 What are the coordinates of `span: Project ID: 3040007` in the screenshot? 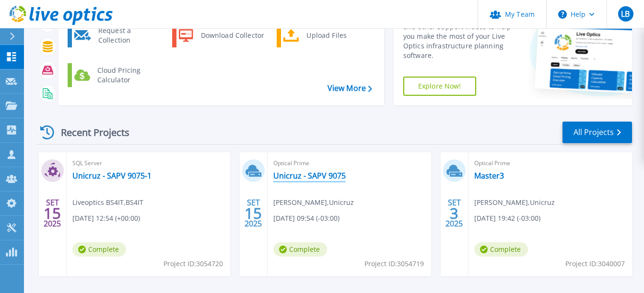 It's located at (595, 264).